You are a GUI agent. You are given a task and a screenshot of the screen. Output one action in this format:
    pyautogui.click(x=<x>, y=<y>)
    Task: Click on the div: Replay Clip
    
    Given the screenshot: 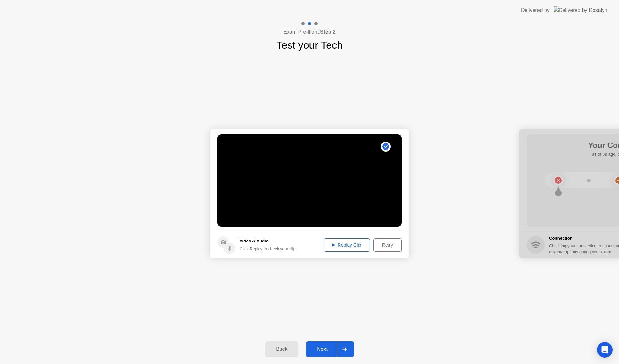 What is the action you would take?
    pyautogui.click(x=347, y=245)
    